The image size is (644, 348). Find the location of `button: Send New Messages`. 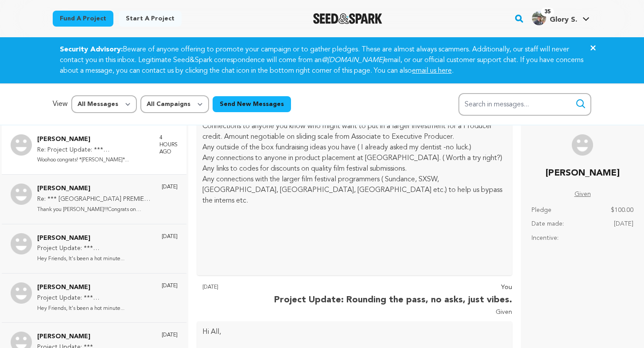

button: Send New Messages is located at coordinates (252, 104).